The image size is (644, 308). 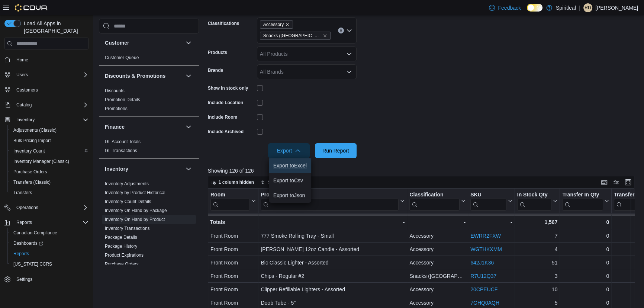 I want to click on span: Washington CCRS, so click(x=49, y=264).